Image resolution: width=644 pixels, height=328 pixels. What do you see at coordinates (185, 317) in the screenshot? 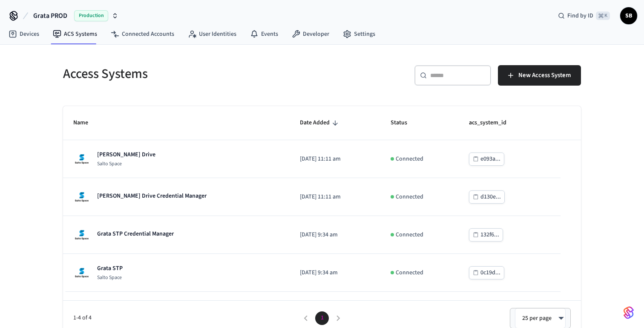
I see `span: 1-4 of 4` at bounding box center [185, 317].